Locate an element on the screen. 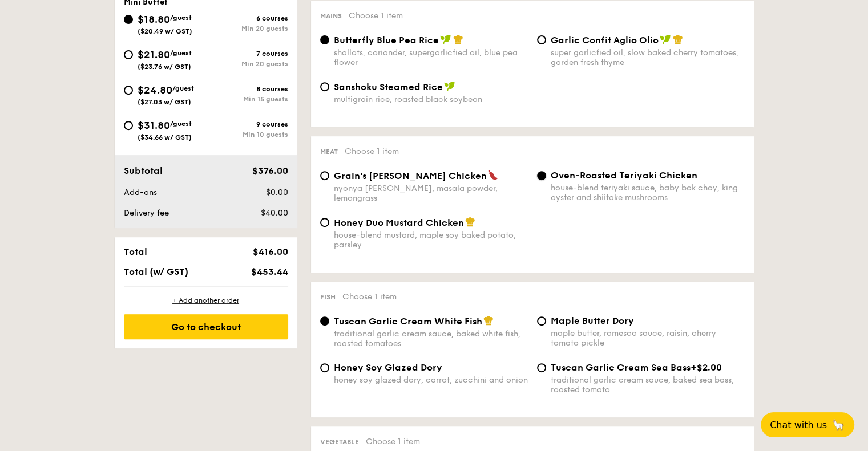 This screenshot has width=868, height=451. span: ($23.76 w/ GST) is located at coordinates (165, 67).